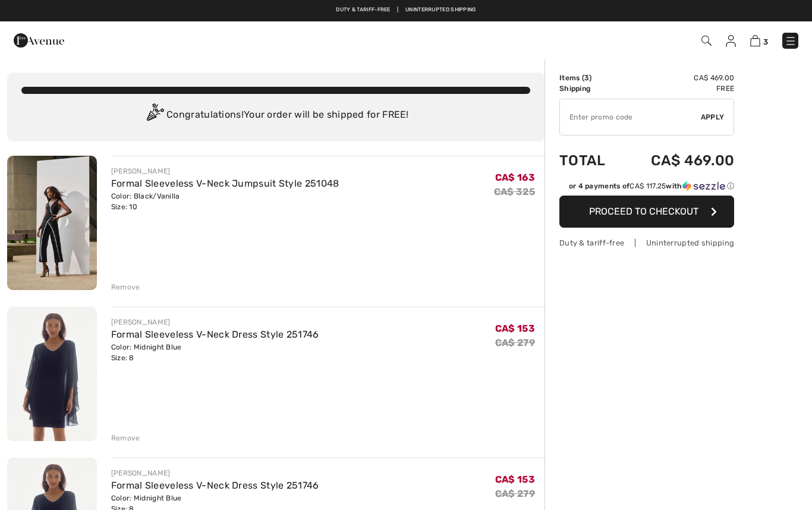 Image resolution: width=812 pixels, height=510 pixels. Describe the element at coordinates (154, 115) in the screenshot. I see `img: Congratulation2.svg` at that location.